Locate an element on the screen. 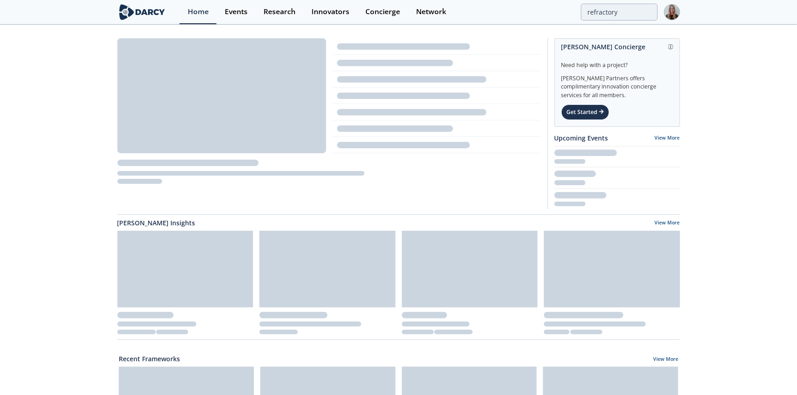 The image size is (797, 395). input: Advanced Search is located at coordinates (619, 12).